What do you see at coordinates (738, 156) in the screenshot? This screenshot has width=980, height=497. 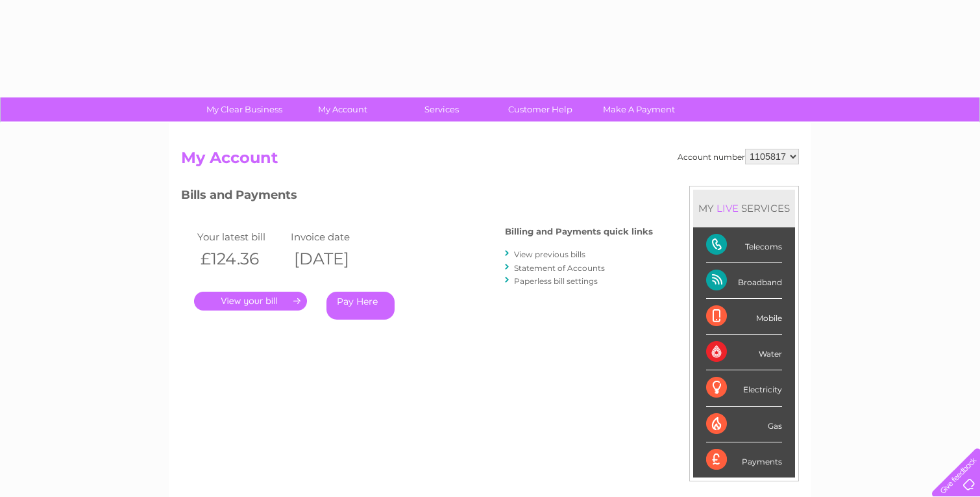 I see `div: Account number` at bounding box center [738, 156].